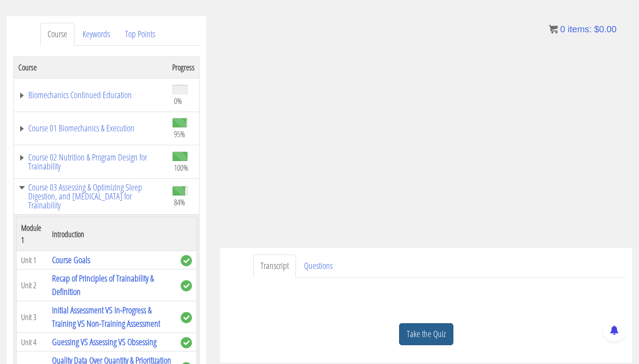 The width and height of the screenshot is (639, 364). Describe the element at coordinates (96, 34) in the screenshot. I see `a: Keywords` at that location.